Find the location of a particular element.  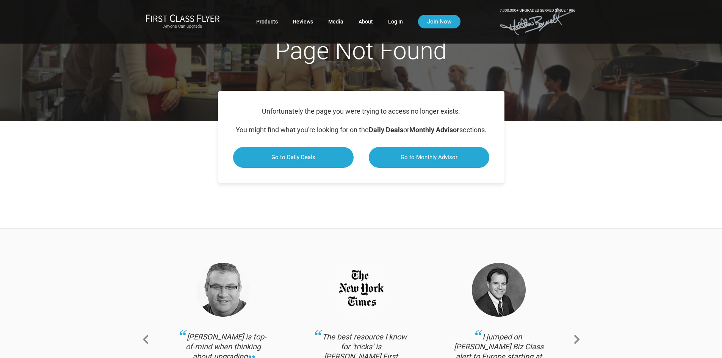

a: Join Now is located at coordinates (439, 22).